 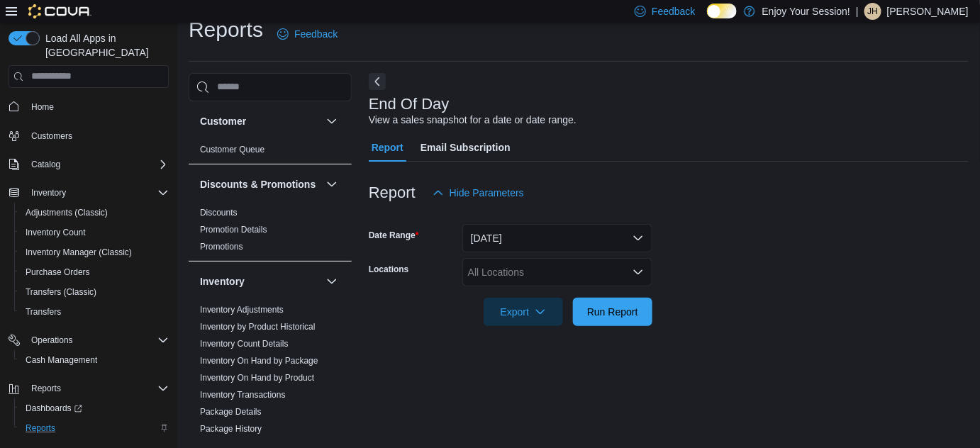 What do you see at coordinates (222, 247) in the screenshot?
I see `span: Promotions` at bounding box center [222, 247].